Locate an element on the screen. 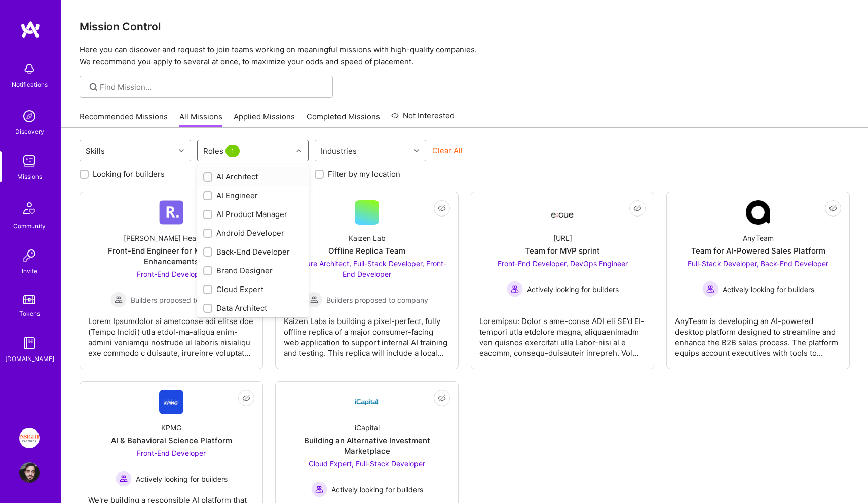 The image size is (868, 503). div: AnyTeam is developing an AI-powered desktop platform designed to streamline and enhance the B2B s... is located at coordinates (758, 333).